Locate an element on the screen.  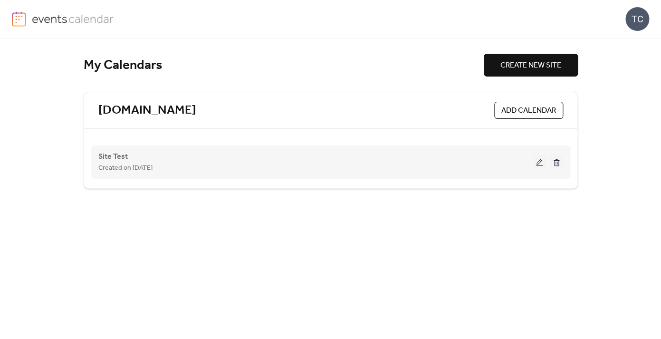
div: TC is located at coordinates (638, 19).